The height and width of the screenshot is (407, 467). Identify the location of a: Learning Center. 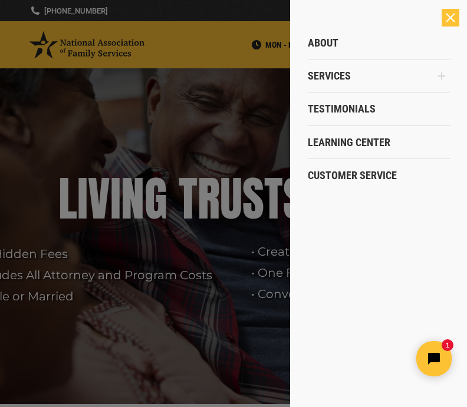
(379, 143).